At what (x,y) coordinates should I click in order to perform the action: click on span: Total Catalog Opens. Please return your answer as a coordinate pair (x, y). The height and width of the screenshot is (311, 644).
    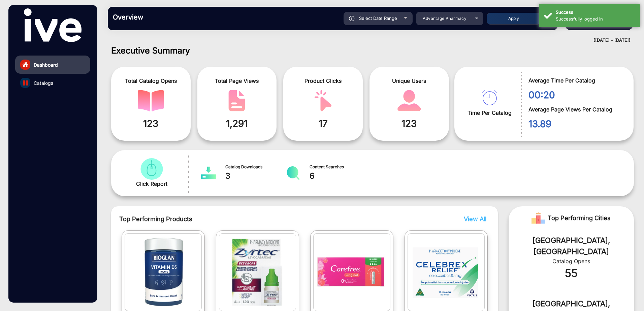
    Looking at the image, I should click on (151, 81).